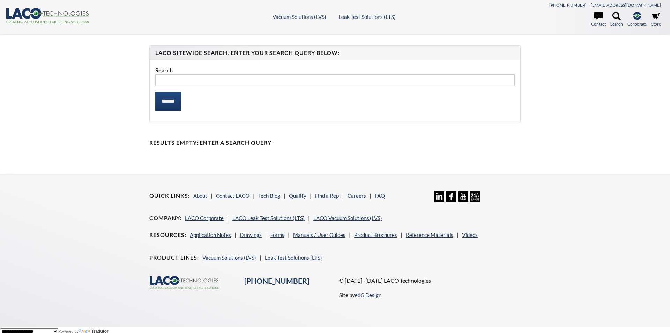 The image size is (670, 333). Describe the element at coordinates (335, 142) in the screenshot. I see `h4: Results Empty: Enter a Search Query` at that location.